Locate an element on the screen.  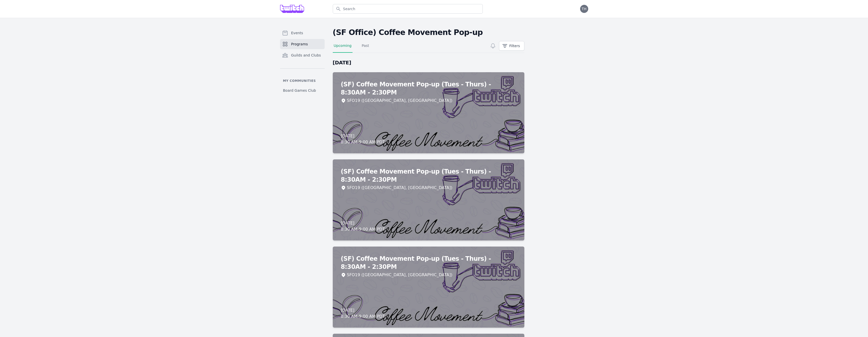
span: TH is located at coordinates (584, 9).